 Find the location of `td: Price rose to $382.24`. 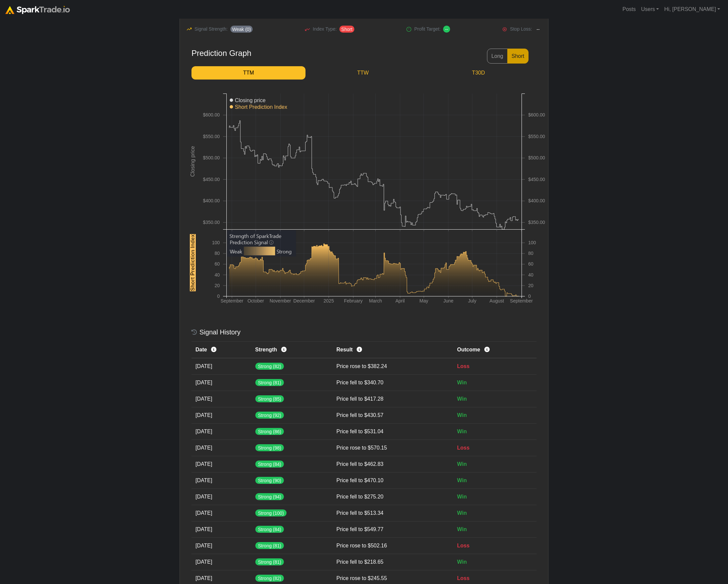

td: Price rose to $382.24 is located at coordinates (392, 366).